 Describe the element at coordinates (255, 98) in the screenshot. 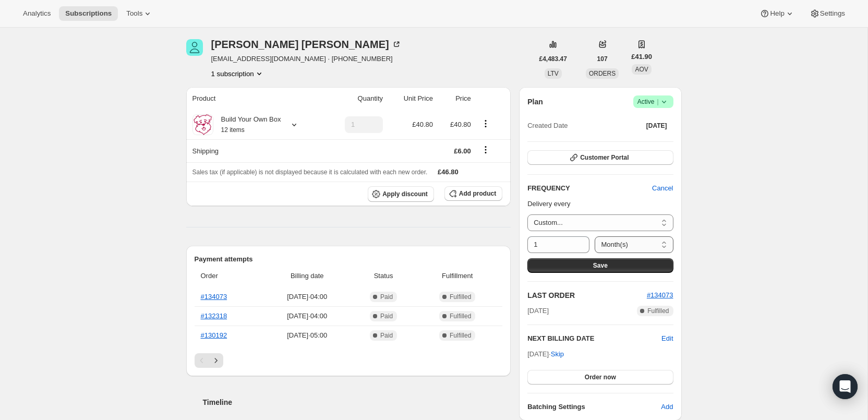

I see `th: Product` at that location.